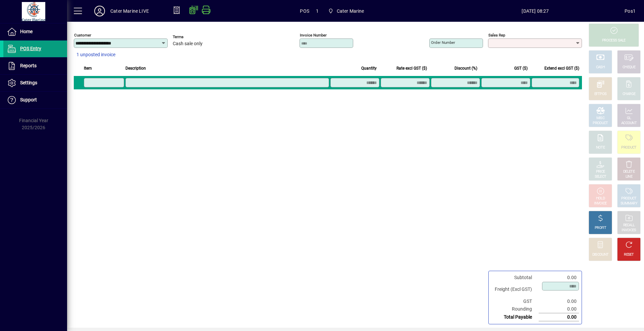 The width and height of the screenshot is (644, 331). Describe the element at coordinates (82, 35) in the screenshot. I see `mat-label: Customer` at that location.